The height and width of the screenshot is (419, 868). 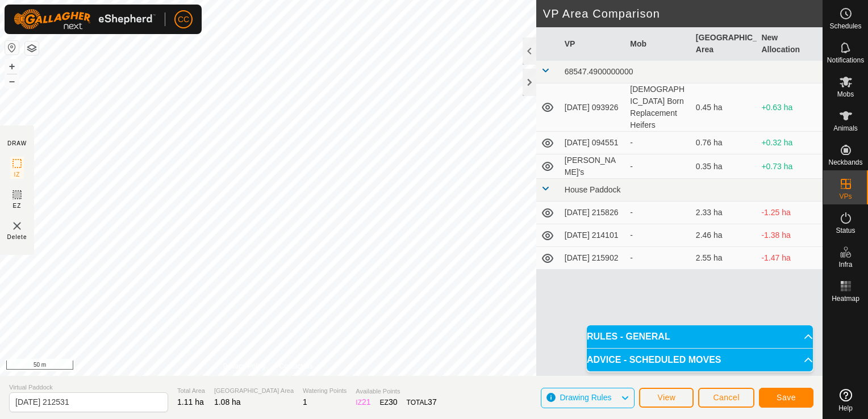 What do you see at coordinates (191, 390) in the screenshot?
I see `span: Total Area` at bounding box center [191, 390].